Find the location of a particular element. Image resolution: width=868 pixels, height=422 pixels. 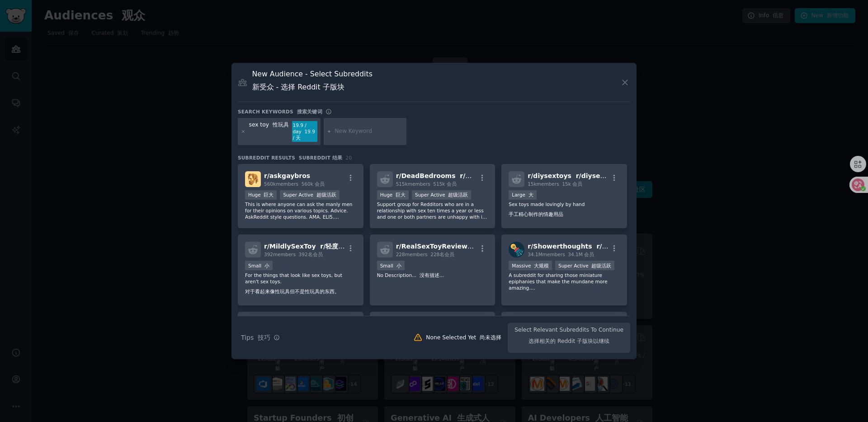

span: r/ Showerthoughts is located at coordinates (578, 246).